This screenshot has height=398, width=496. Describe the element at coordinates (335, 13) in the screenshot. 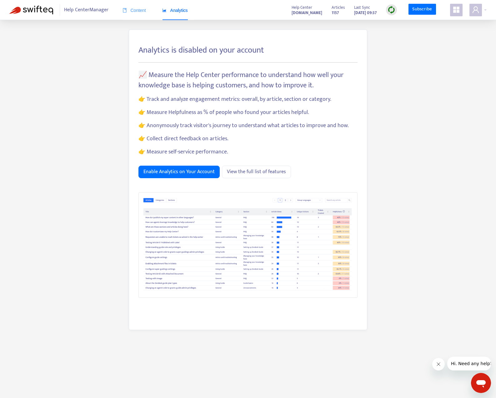

I see `strong: 1157` at that location.